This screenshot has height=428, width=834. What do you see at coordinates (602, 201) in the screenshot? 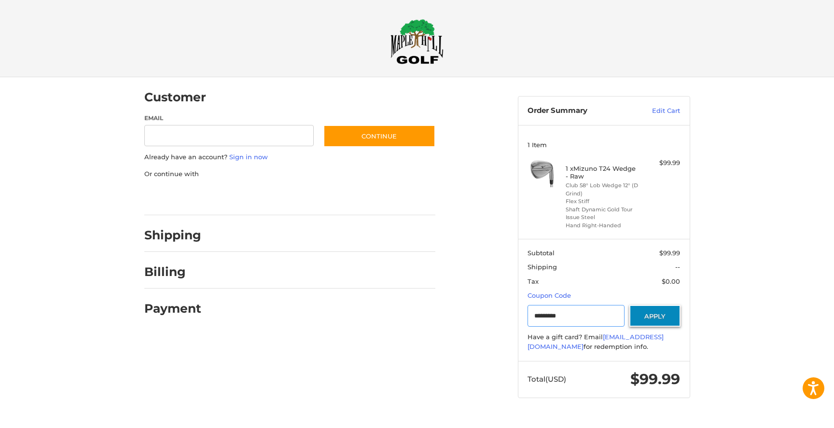
I see `li: Flex Stiff` at bounding box center [602, 201].